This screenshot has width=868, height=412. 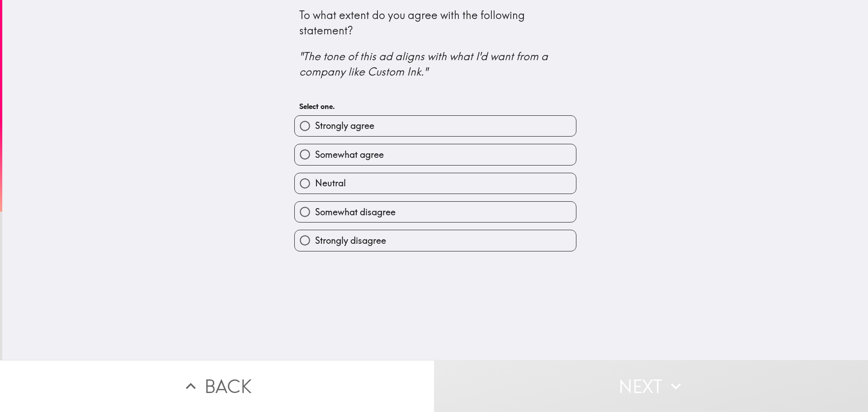 What do you see at coordinates (331, 183) in the screenshot?
I see `span: Neutral` at bounding box center [331, 183].